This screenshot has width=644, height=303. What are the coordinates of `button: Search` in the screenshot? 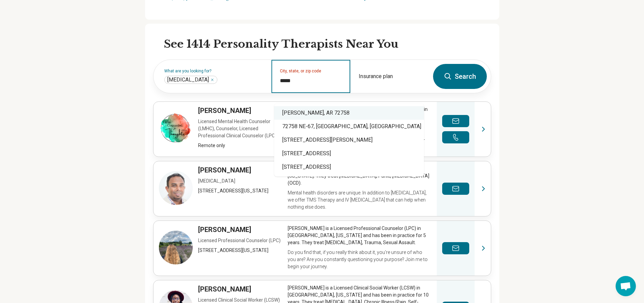 It's located at (460, 77).